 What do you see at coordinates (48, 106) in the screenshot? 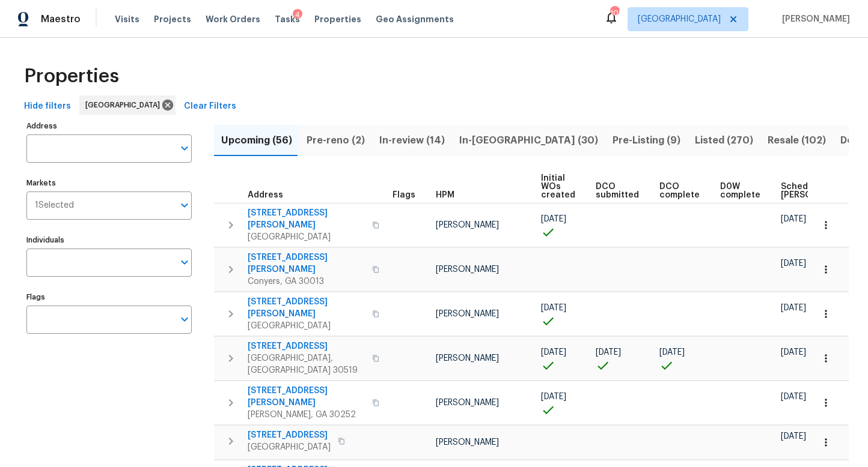
I see `button: Hide filters` at bounding box center [48, 106].